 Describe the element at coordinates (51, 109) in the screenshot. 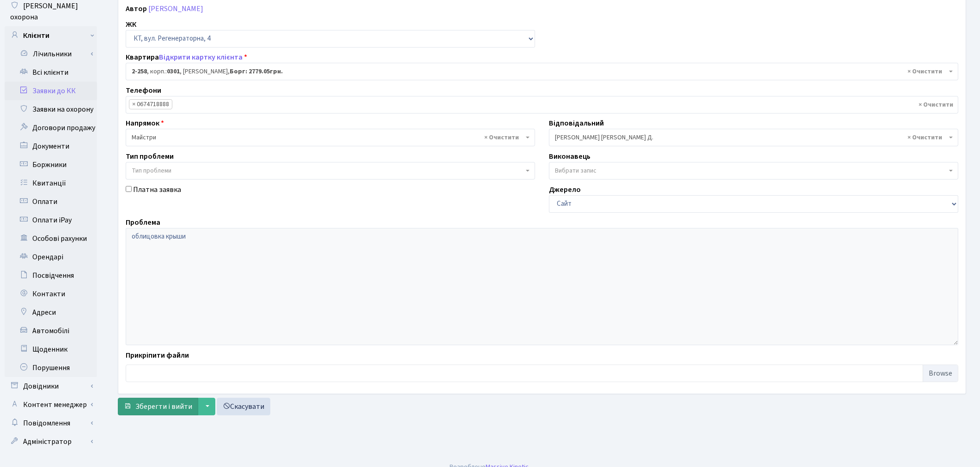

I see `a: Заявки на охорону` at that location.